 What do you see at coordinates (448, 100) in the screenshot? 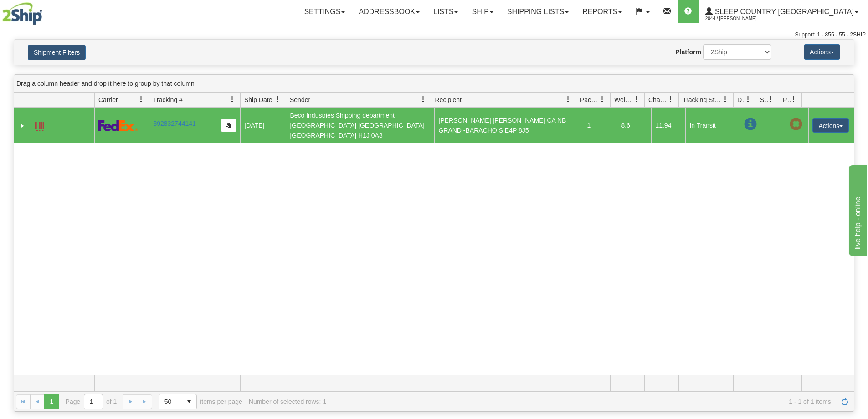
I see `span: Recipient` at bounding box center [448, 100].